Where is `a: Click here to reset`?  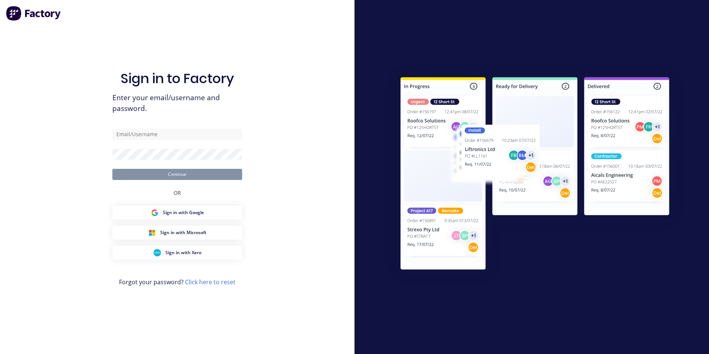
a: Click here to reset is located at coordinates (210, 282).